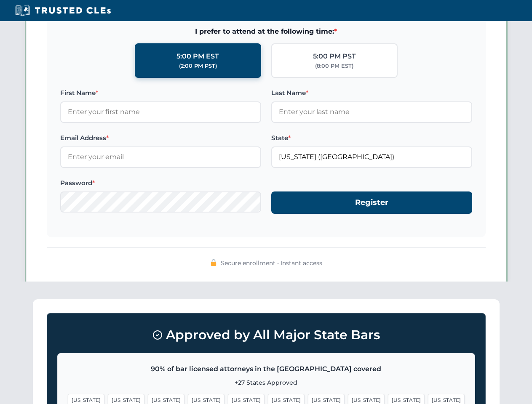 This screenshot has width=532, height=404. What do you see at coordinates (63, 11) in the screenshot?
I see `img: Trusted CLEs` at bounding box center [63, 11].